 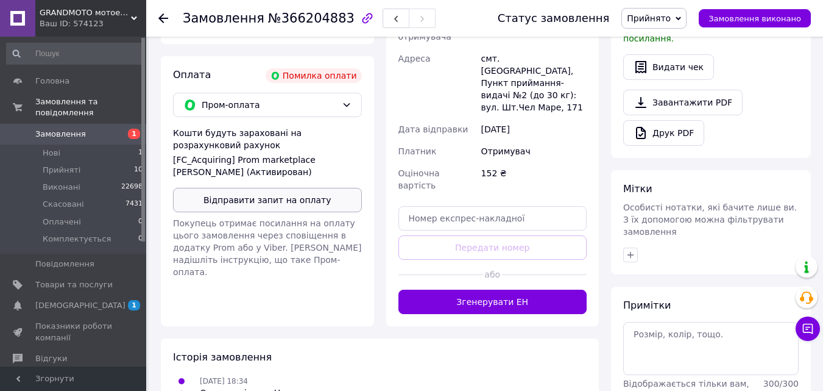 What do you see at coordinates (62, 222) in the screenshot?
I see `span: Оплачені` at bounding box center [62, 222].